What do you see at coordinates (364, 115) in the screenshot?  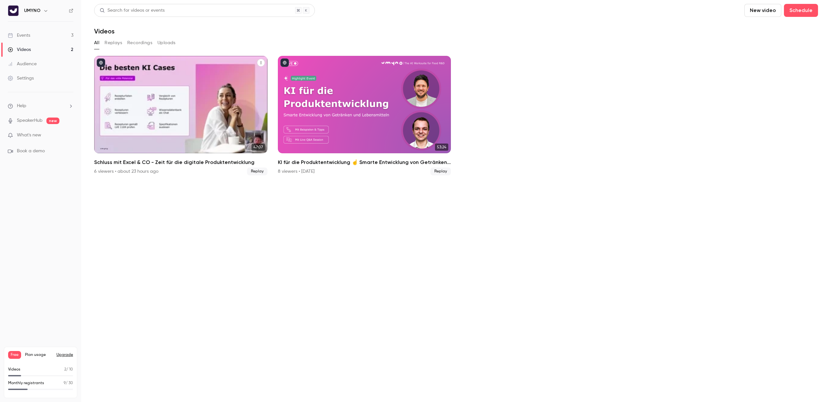 I see `li: KI für die Produktentwicklung ☝️ Smarte Entwicklung von Getränken und Lebensmitteln` at bounding box center [364, 115].